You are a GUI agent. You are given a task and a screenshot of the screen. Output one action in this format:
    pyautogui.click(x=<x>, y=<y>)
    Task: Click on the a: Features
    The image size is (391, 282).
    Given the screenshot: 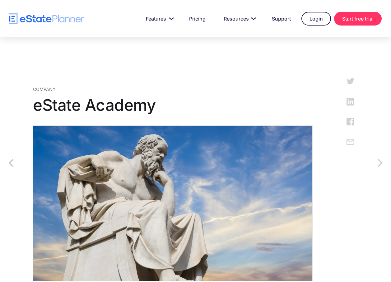 What is the action you would take?
    pyautogui.click(x=158, y=19)
    